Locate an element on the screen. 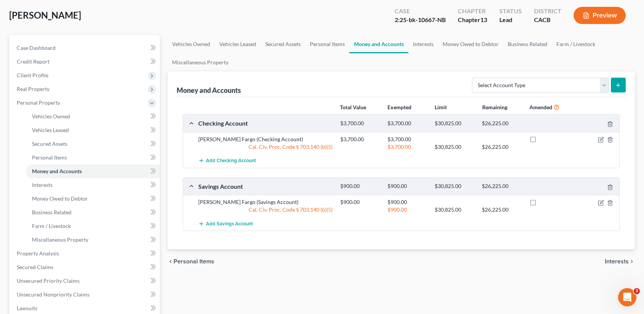  div: Case is located at coordinates (420, 11).